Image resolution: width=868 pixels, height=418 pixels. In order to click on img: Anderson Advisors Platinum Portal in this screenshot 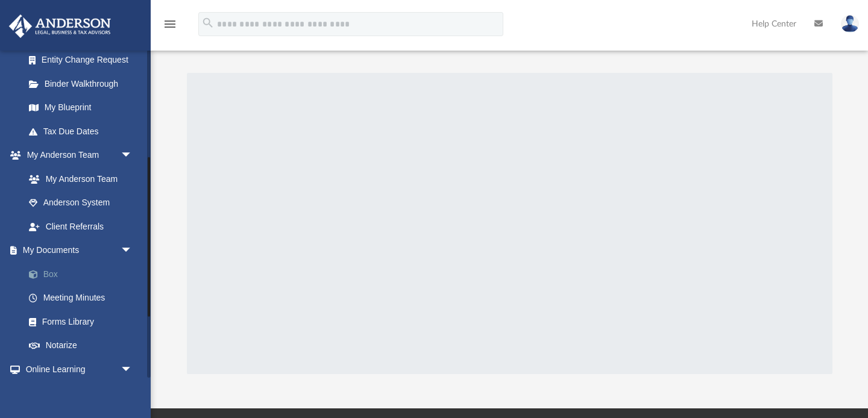, I will do `click(60, 26)`.